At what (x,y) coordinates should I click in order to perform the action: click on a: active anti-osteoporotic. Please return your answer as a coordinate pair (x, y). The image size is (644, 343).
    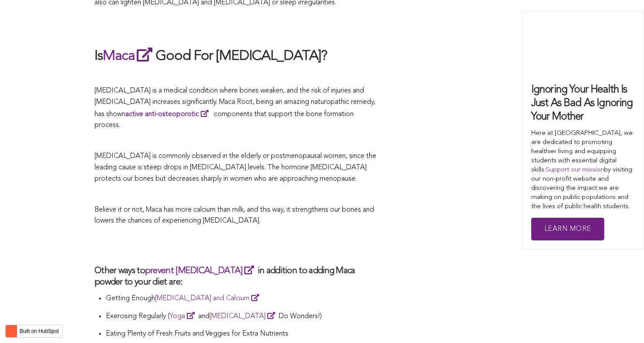
    Looking at the image, I should click on (168, 114).